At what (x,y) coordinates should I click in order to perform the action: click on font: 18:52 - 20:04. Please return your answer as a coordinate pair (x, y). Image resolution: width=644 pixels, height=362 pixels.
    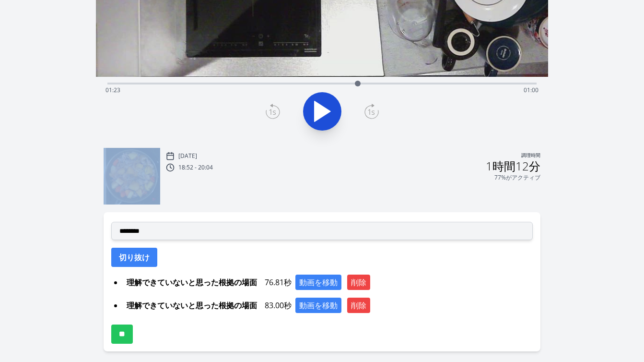
    Looking at the image, I should click on (196, 167).